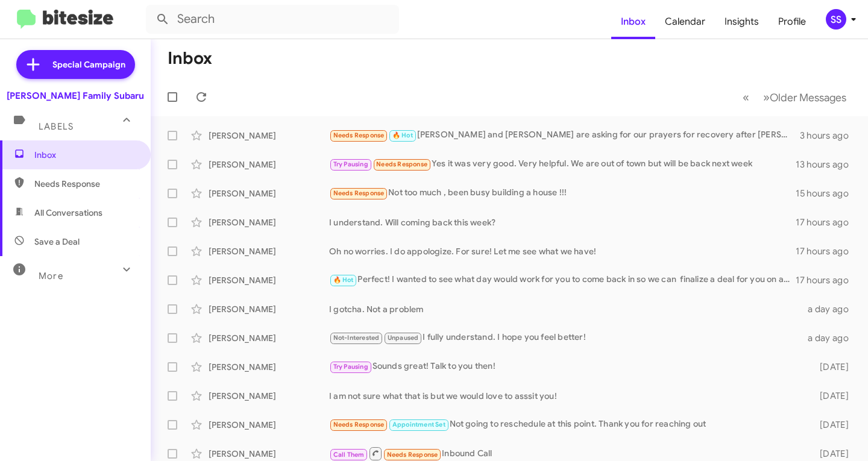 This screenshot has height=461, width=868. I want to click on div: Perfect! I wanted to see what day would work for you to come back in so we can finalize a deal fo..., so click(562, 280).